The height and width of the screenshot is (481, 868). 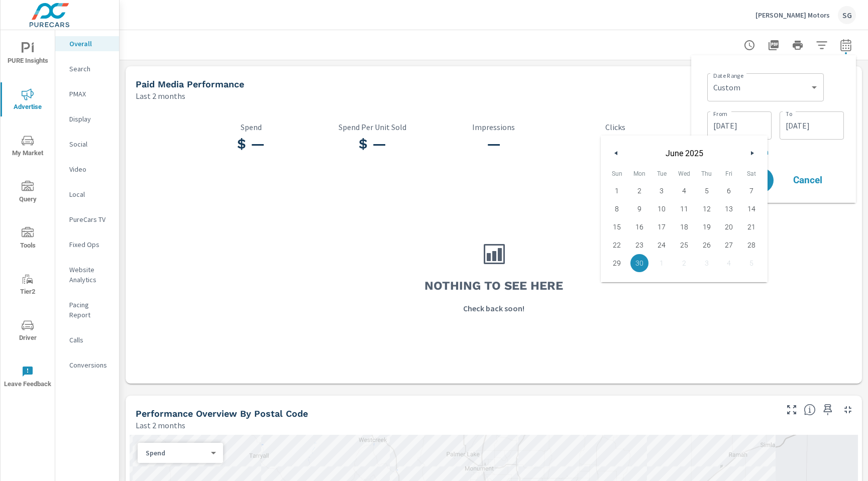 What do you see at coordinates (87, 144) in the screenshot?
I see `div: Social` at bounding box center [87, 144].